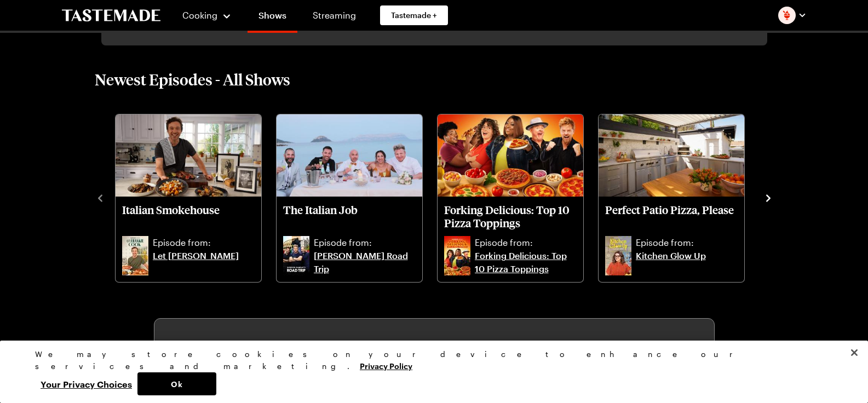  Describe the element at coordinates (768, 197) in the screenshot. I see `button: navigate to next item` at that location.